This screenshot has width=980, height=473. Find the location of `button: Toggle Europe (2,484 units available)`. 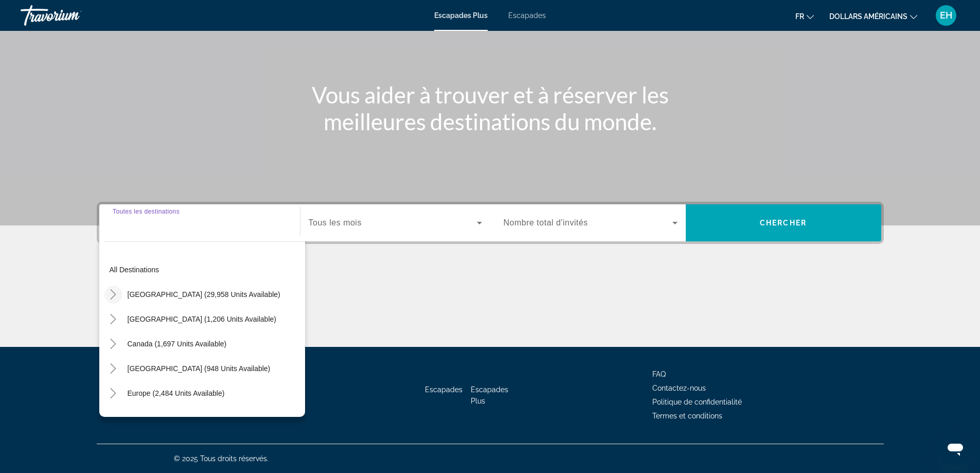

button: Toggle Europe (2,484 units available) is located at coordinates (113, 393).